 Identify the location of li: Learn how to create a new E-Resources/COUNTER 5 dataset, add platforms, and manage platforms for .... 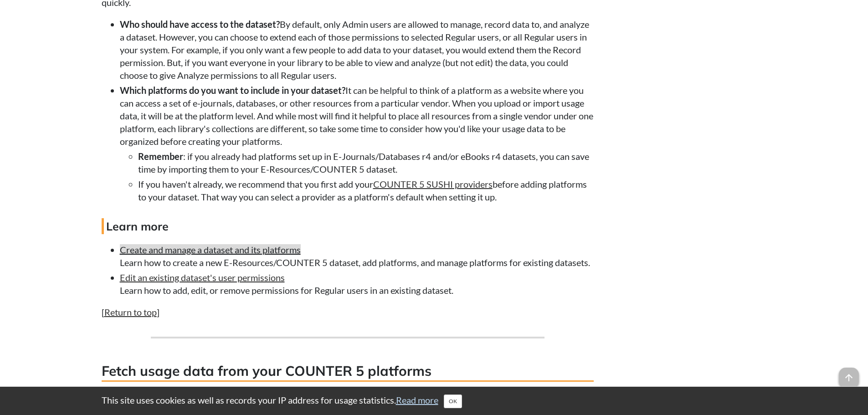
(357, 256).